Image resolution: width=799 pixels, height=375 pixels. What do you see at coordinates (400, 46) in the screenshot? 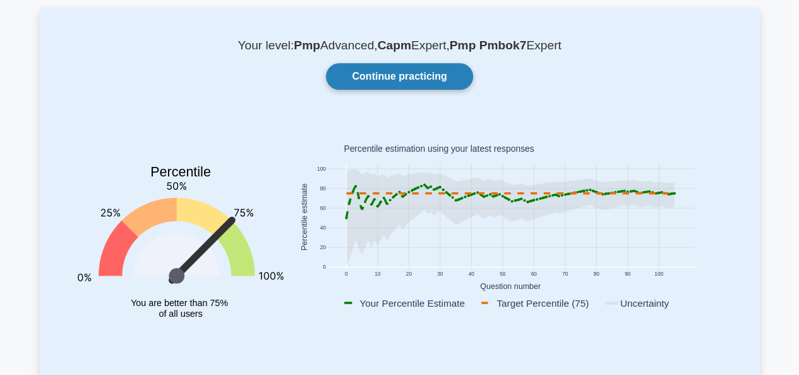
I see `p: Your level: Advanced, Expert, Expert` at bounding box center [400, 46].